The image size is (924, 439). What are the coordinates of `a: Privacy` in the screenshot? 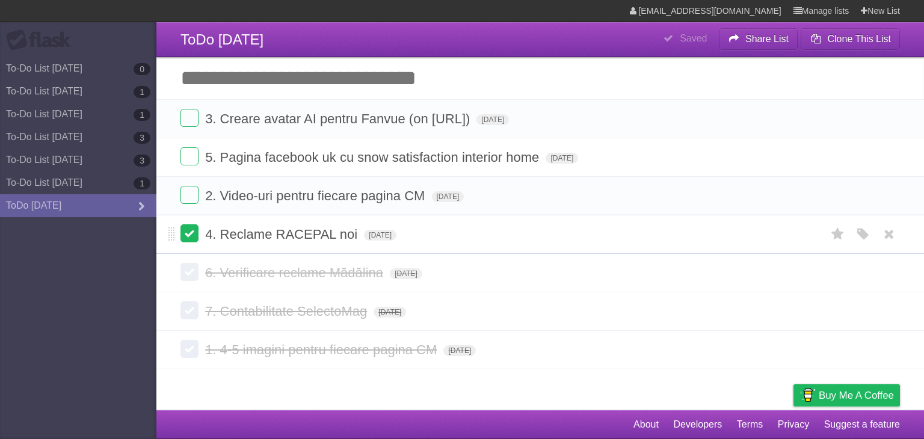 It's located at (793, 425).